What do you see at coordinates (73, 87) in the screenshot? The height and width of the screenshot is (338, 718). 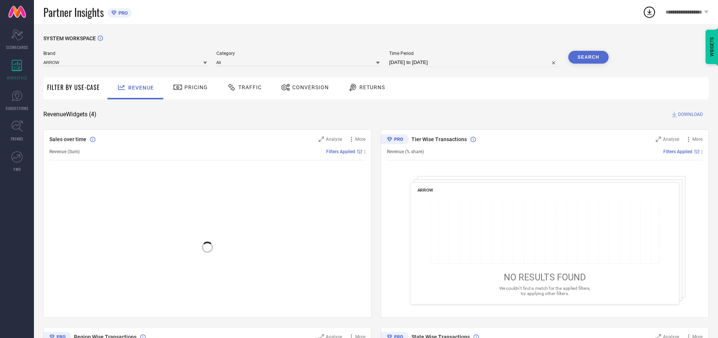 I see `span: Filter By Use-Case` at bounding box center [73, 87].